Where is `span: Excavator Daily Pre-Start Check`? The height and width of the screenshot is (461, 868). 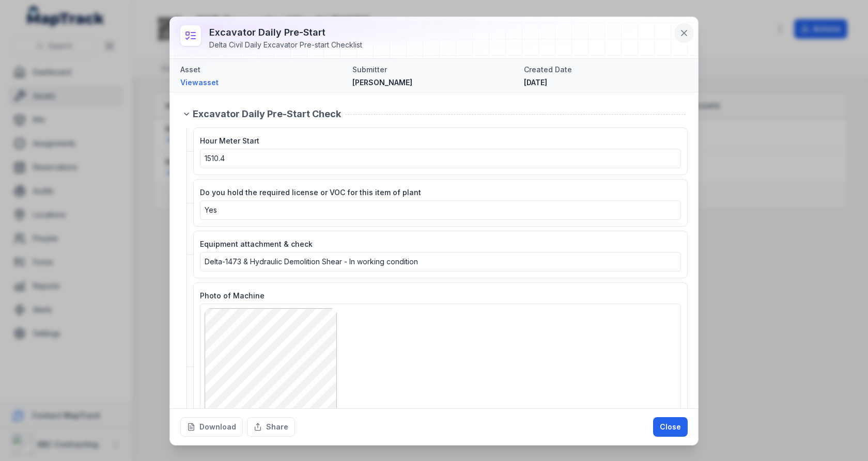 span: Excavator Daily Pre-Start Check is located at coordinates (267, 114).